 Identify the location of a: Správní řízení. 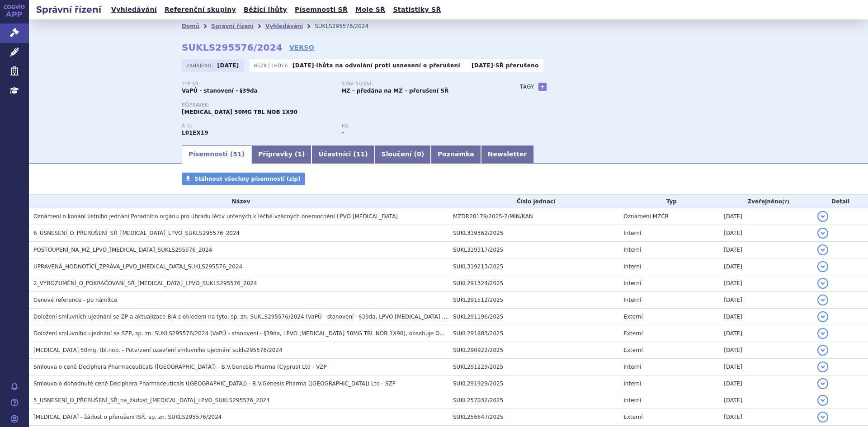
(233, 26).